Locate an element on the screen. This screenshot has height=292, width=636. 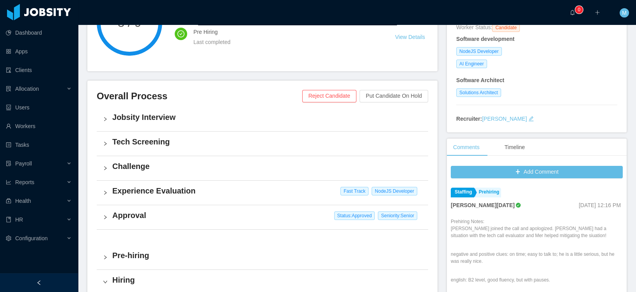
i: icon: medicine-box is located at coordinates (9, 201).